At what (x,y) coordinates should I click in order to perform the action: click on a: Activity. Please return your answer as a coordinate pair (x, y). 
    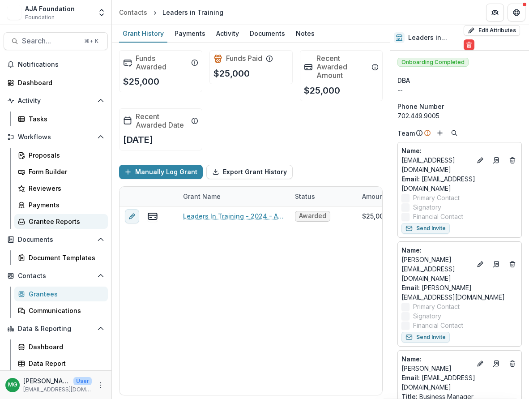
    Looking at the image, I should click on (227, 34).